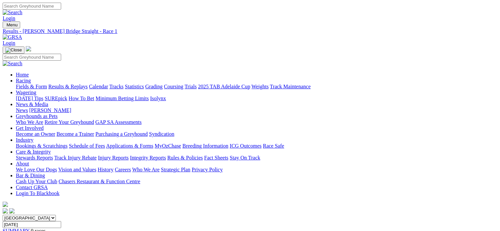  Describe the element at coordinates (113, 158) in the screenshot. I see `a: Injury Reports` at that location.